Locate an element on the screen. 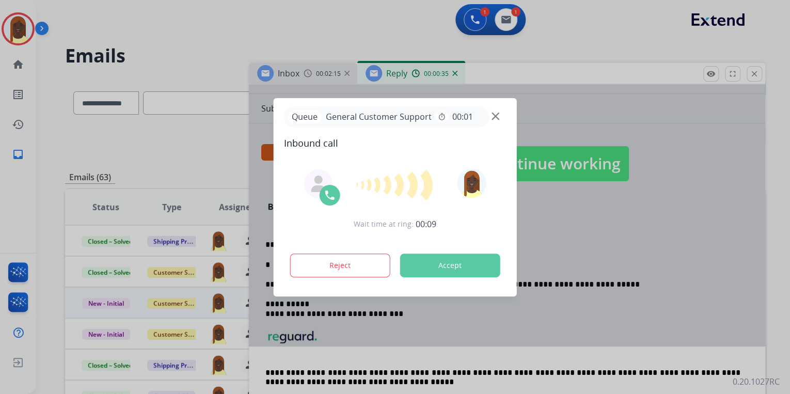 The width and height of the screenshot is (790, 394). img: call-icon is located at coordinates (330, 195).